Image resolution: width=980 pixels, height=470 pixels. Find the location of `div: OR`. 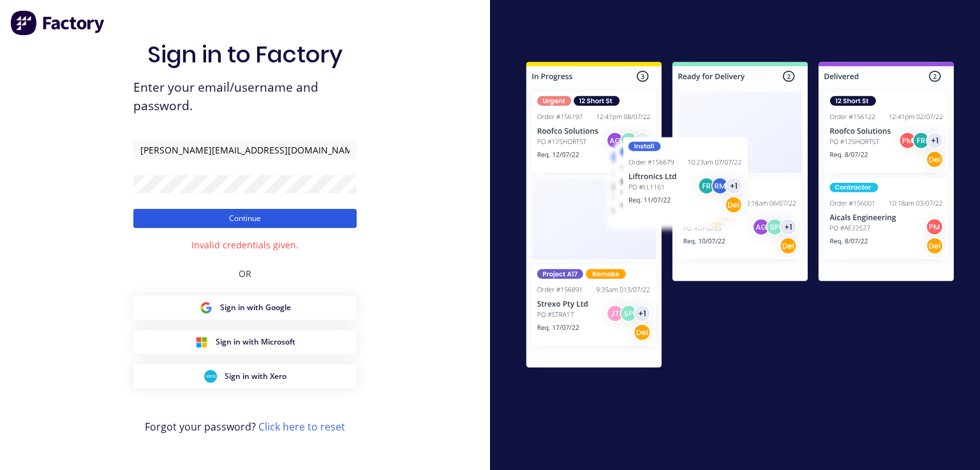

div: OR is located at coordinates (245, 273).